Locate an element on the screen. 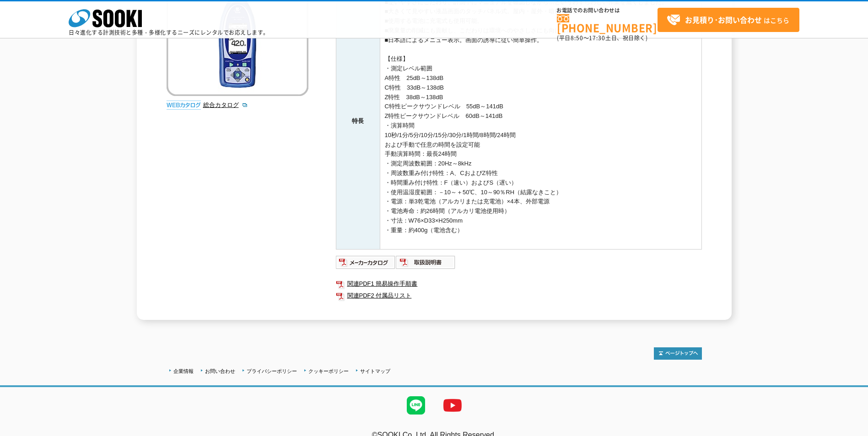 This screenshot has width=868, height=436. img: LINE is located at coordinates (416, 405).